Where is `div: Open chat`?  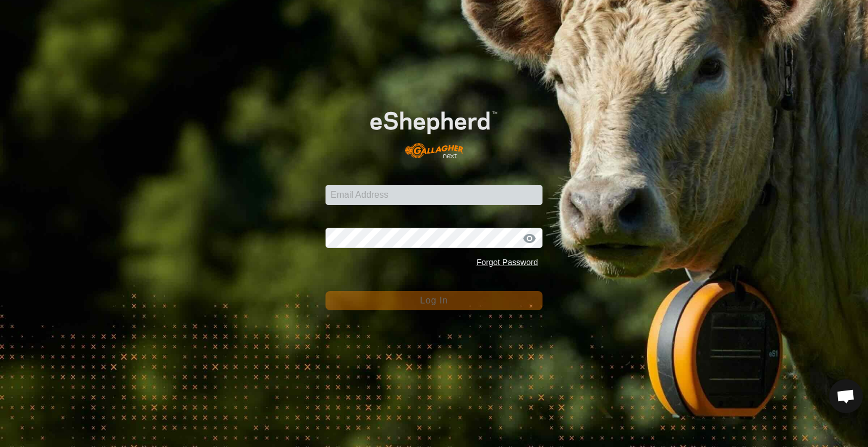 div: Open chat is located at coordinates (846, 396).